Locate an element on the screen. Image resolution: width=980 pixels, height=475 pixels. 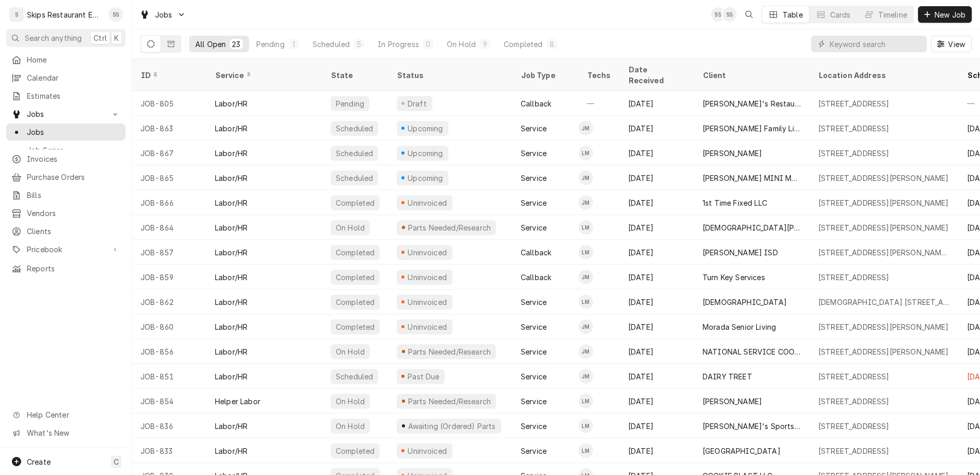
div: 9 is located at coordinates (485, 44).